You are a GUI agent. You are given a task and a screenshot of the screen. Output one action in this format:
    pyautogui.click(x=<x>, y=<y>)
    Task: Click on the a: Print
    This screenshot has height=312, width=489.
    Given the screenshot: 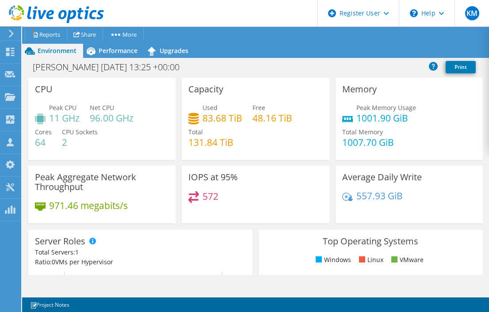 What is the action you would take?
    pyautogui.click(x=461, y=67)
    